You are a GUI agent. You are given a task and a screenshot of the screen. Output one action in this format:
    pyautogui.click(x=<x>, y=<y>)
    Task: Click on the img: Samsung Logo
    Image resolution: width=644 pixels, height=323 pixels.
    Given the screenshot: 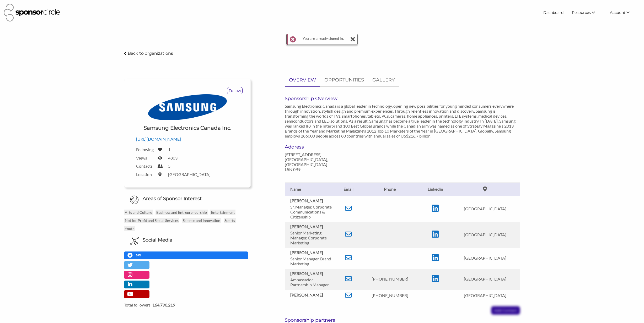 What is the action you would take?
    pyautogui.click(x=187, y=107)
    